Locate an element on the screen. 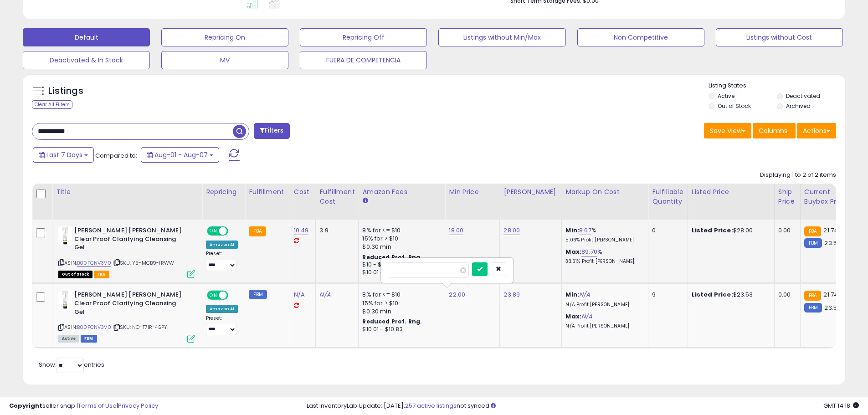  span: 23.53 is located at coordinates (833, 307).